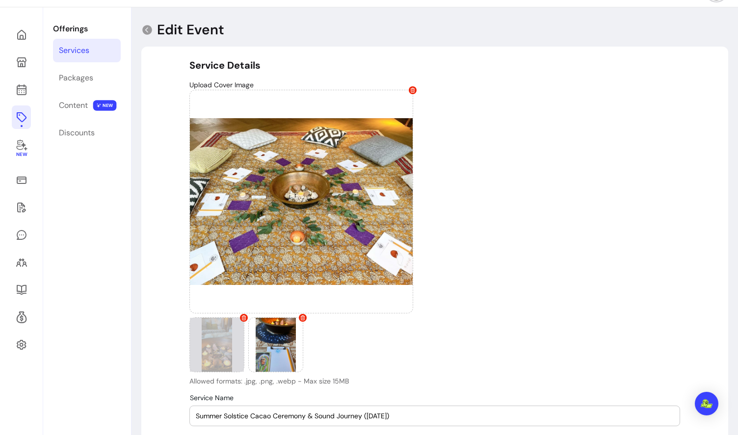 This screenshot has height=435, width=738. Describe the element at coordinates (21, 154) in the screenshot. I see `span: New` at that location.